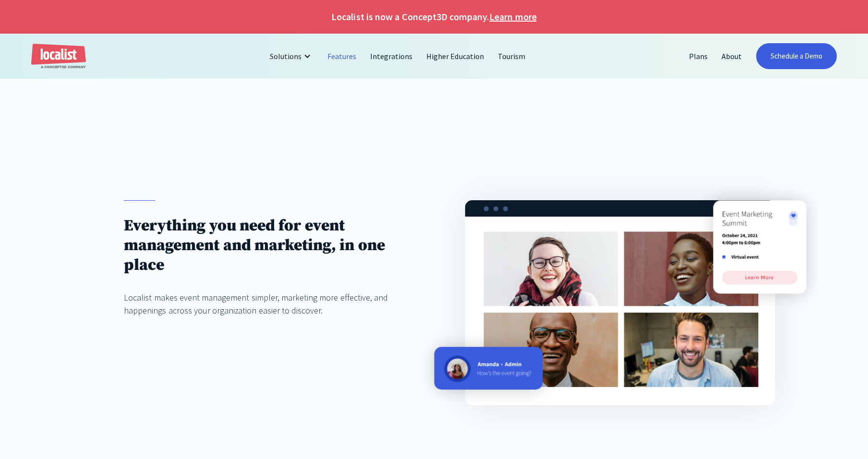 The height and width of the screenshot is (459, 868). What do you see at coordinates (342, 56) in the screenshot?
I see `a: Features` at bounding box center [342, 56].